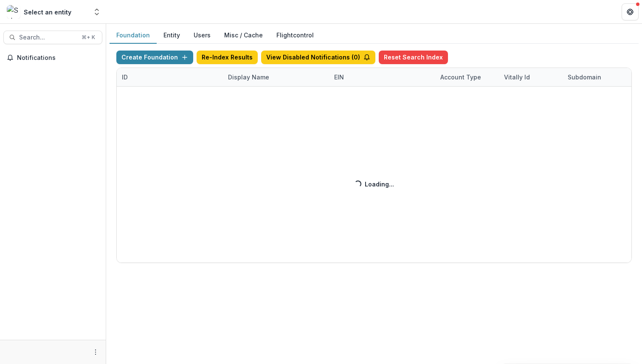 The height and width of the screenshot is (364, 642). Describe the element at coordinates (89, 38) in the screenshot. I see `div: ⌘ + K` at that location.